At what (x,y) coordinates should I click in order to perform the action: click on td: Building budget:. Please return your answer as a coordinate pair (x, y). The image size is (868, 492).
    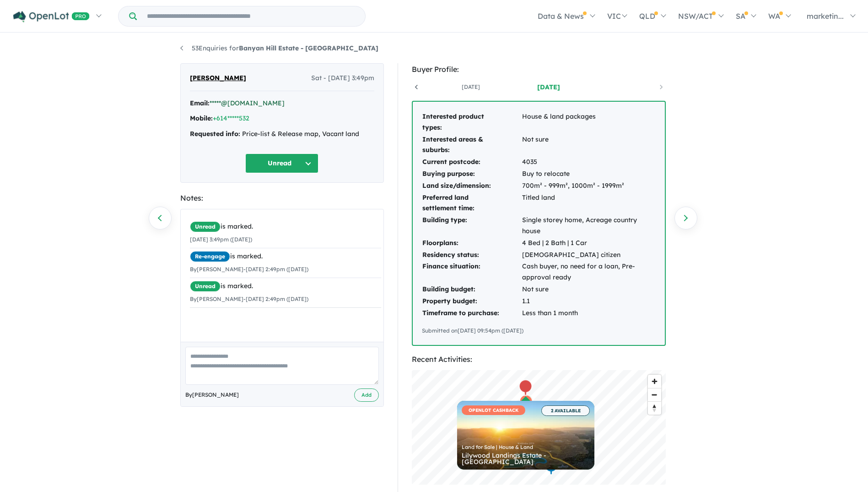
    Looking at the image, I should click on (472, 289).